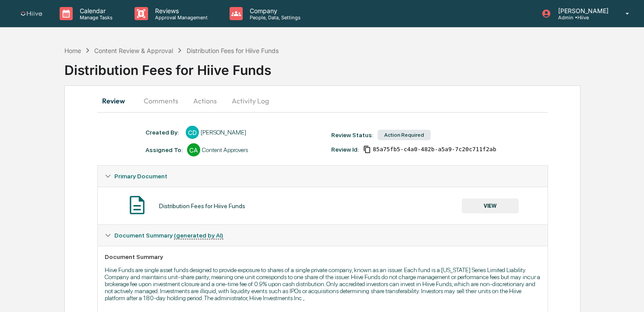 The image size is (644, 312). What do you see at coordinates (322, 236) in the screenshot?
I see `div: Document Summary (generated by AI)` at bounding box center [322, 236].